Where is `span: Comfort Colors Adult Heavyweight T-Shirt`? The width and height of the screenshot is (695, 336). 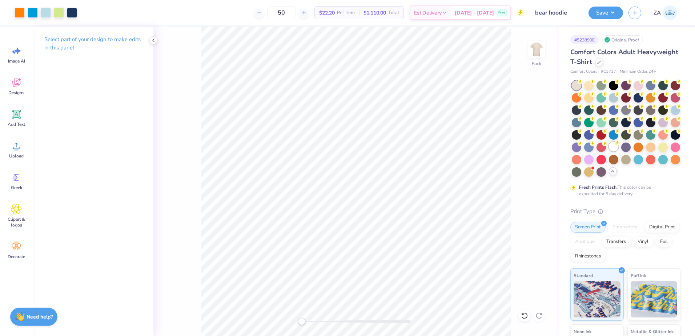 span: Comfort Colors Adult Heavyweight T-Shirt is located at coordinates (625, 57).